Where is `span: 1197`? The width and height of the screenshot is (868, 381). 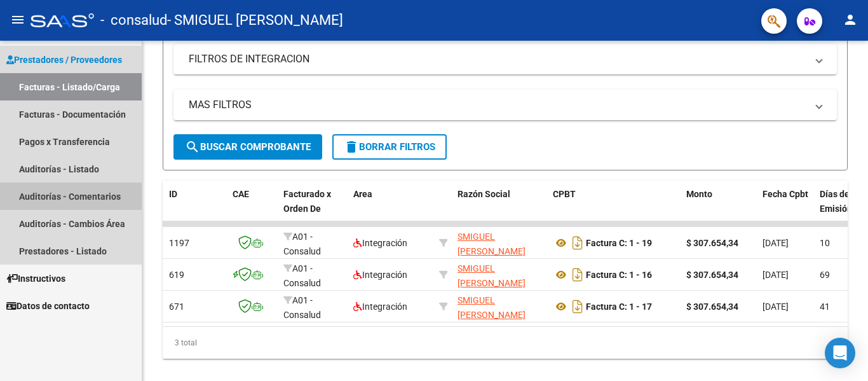
span: 1197 is located at coordinates (179, 243).